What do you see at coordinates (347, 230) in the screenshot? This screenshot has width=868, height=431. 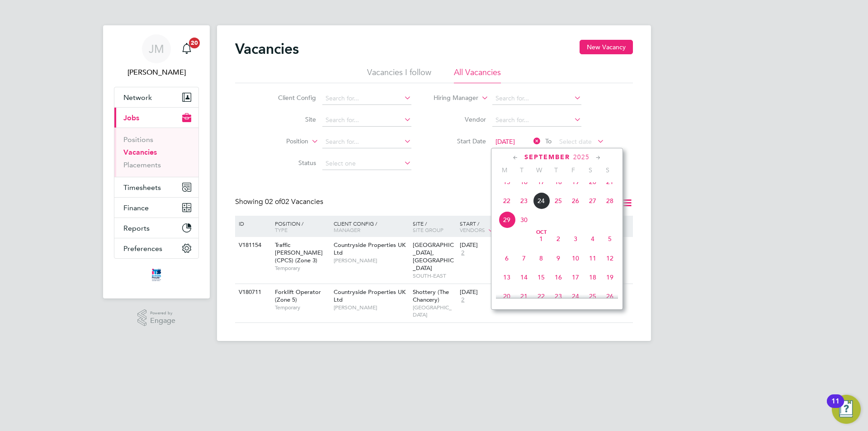 I see `span: Manager` at bounding box center [347, 230].